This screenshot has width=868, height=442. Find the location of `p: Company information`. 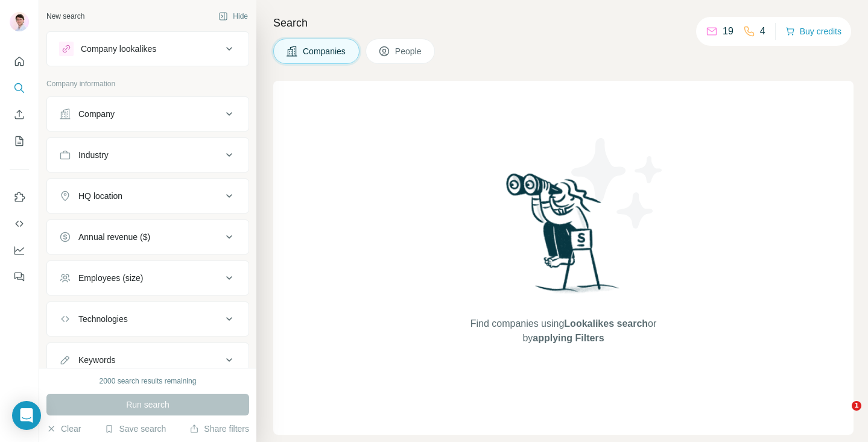

p: Company information is located at coordinates (148, 84).